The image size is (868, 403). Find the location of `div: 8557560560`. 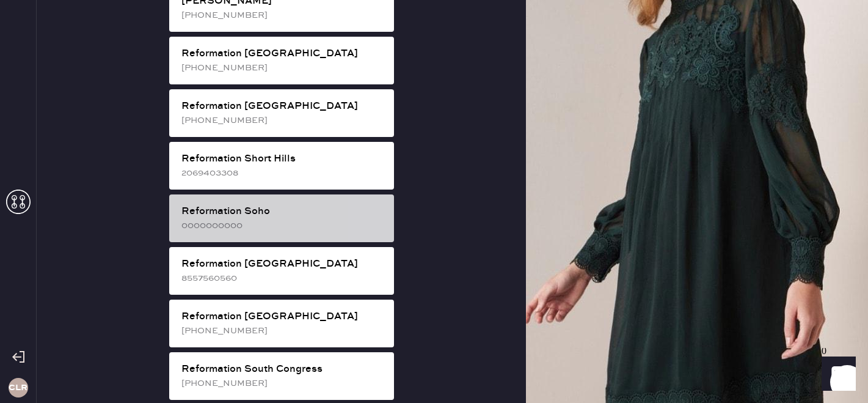

div: 8557560560 is located at coordinates (283, 278).